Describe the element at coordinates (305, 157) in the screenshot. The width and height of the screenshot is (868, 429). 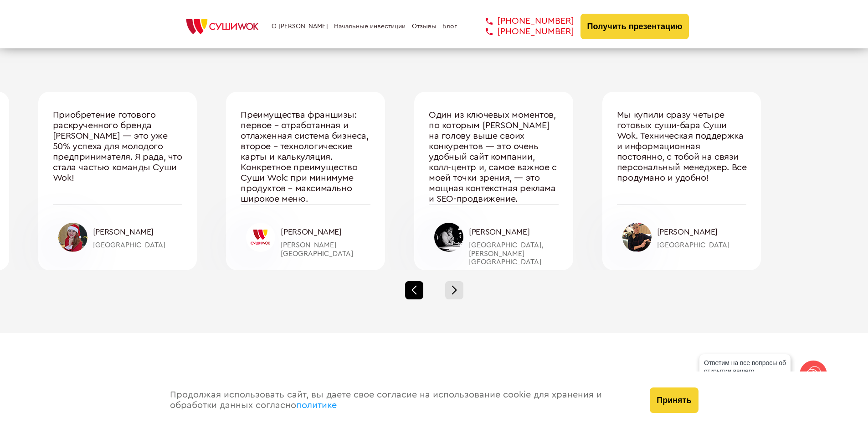
I see `div: Преимущества франшизы: первое – отработанная и отлаженная система бизнеса, второе – технологическ...` at that location.